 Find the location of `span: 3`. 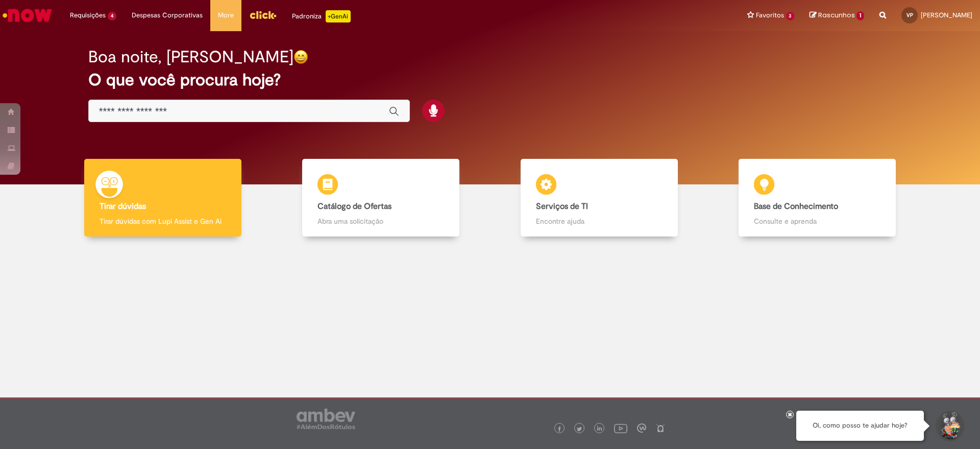

span: 3 is located at coordinates (790, 16).